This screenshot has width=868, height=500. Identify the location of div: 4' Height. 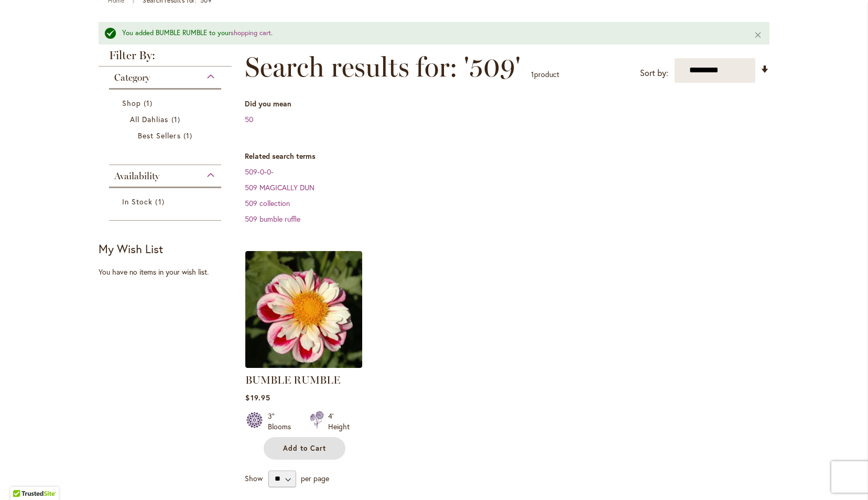
(339, 421).